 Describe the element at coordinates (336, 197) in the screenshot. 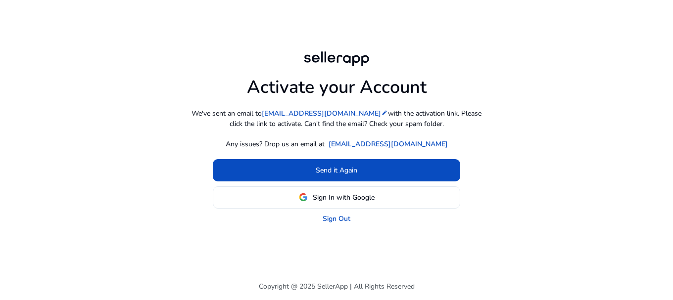

I see `button: Sign In with Google` at that location.